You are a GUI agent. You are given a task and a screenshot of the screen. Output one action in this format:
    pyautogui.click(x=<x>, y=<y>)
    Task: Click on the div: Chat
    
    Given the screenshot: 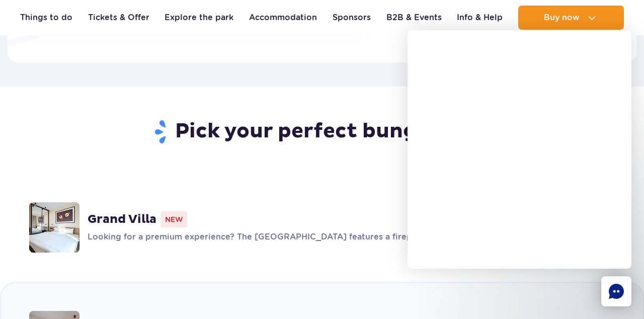 What is the action you would take?
    pyautogui.click(x=617, y=291)
    